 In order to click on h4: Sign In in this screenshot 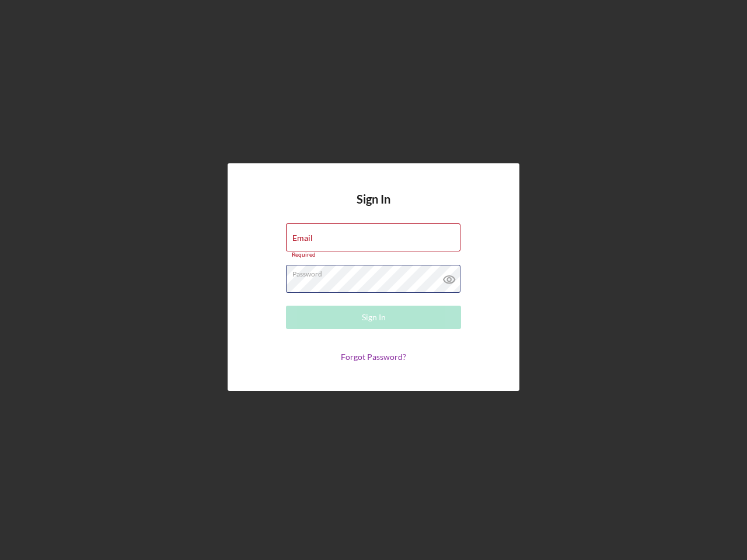, I will do `click(373, 208)`.